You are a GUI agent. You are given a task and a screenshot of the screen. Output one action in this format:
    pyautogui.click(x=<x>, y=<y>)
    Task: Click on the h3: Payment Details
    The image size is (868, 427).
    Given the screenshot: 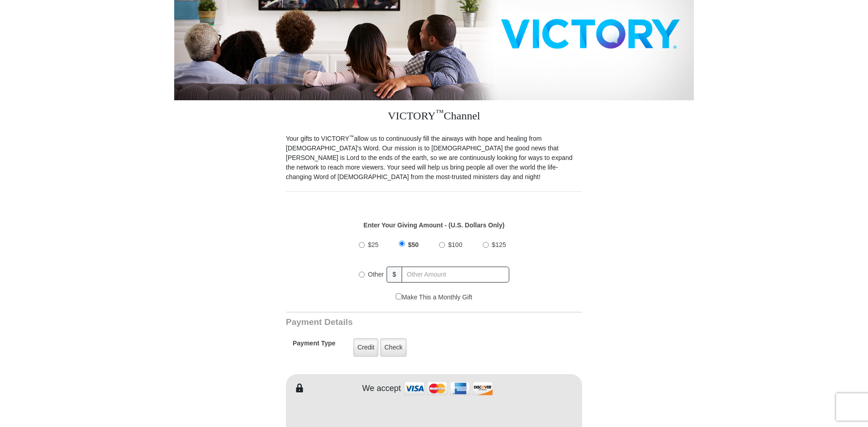 What is the action you would take?
    pyautogui.click(x=402, y=322)
    